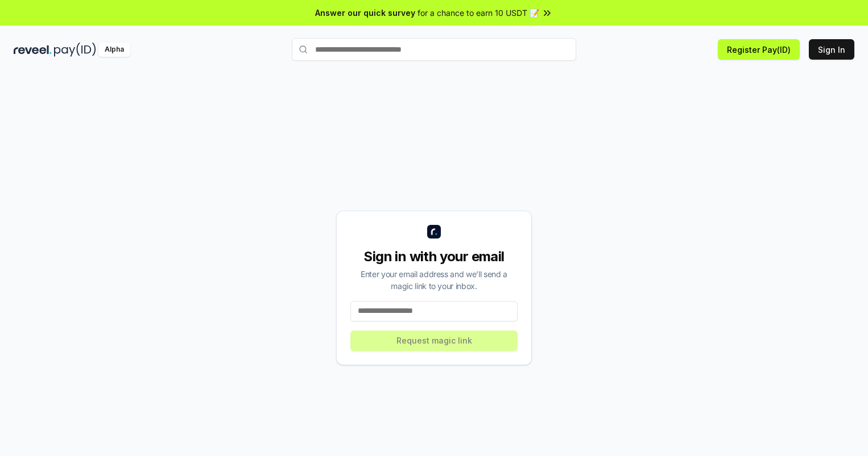  Describe the element at coordinates (831, 49) in the screenshot. I see `button: Sign In` at that location.